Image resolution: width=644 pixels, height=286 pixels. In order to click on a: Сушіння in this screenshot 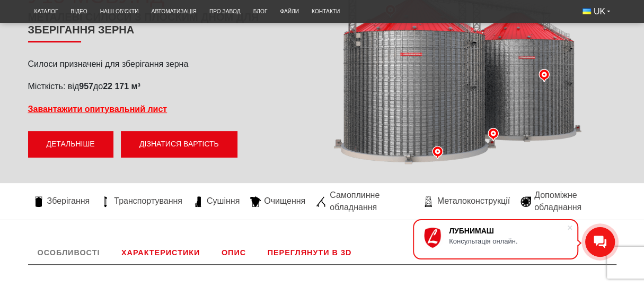, I will do `click(217, 201)`.